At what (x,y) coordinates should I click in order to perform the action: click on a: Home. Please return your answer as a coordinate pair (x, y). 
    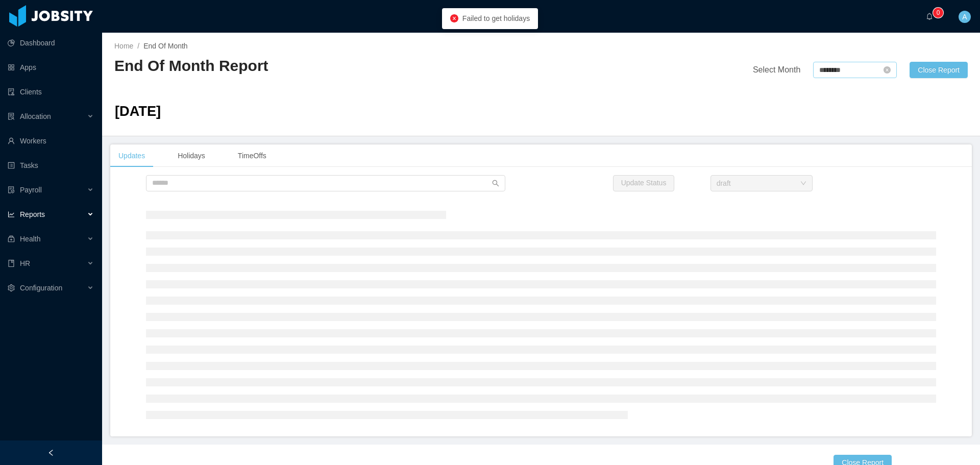
    Looking at the image, I should click on (123, 46).